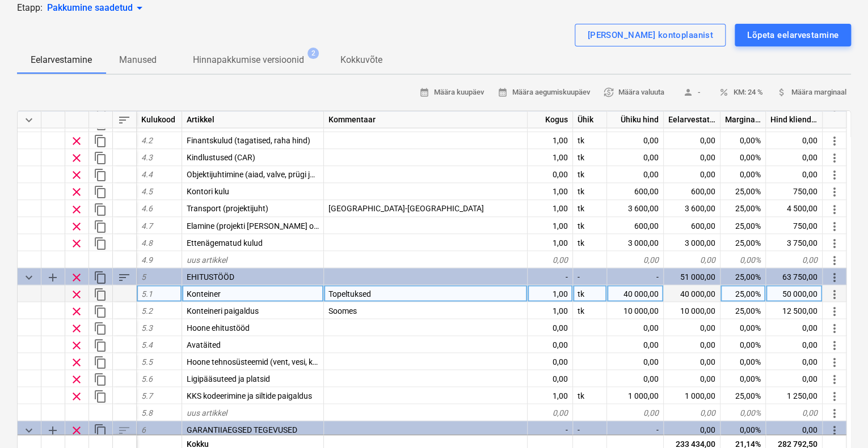 The width and height of the screenshot is (868, 448). I want to click on div: Marginaal, %, so click(743, 120).